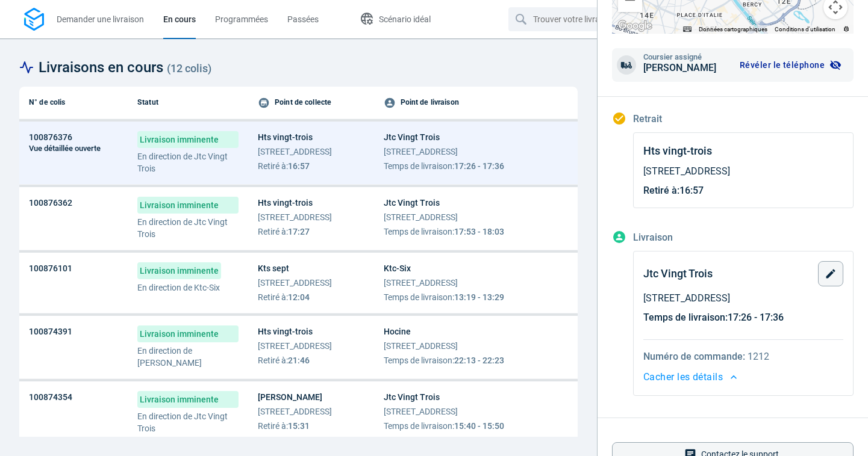 Image resolution: width=868 pixels, height=456 pixels. Describe the element at coordinates (73, 103) in the screenshot. I see `th: N° de colis` at that location.